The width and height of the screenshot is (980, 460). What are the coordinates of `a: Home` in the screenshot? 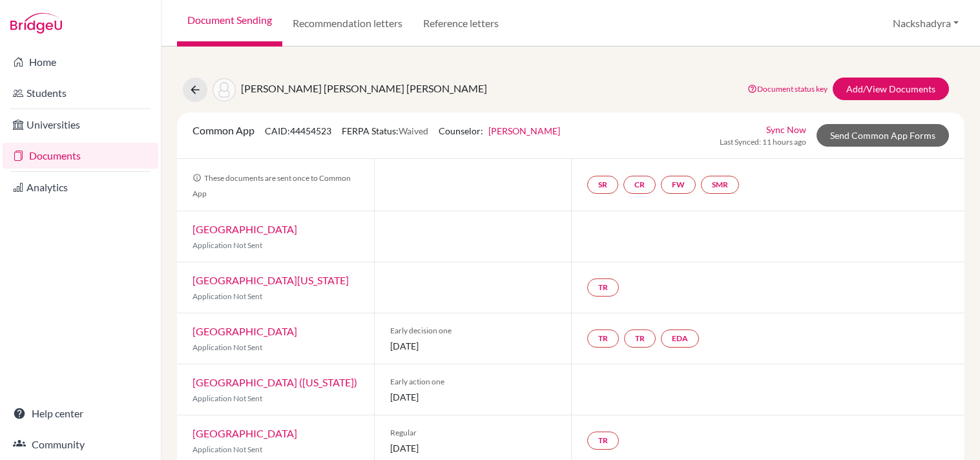 It's located at (80, 62).